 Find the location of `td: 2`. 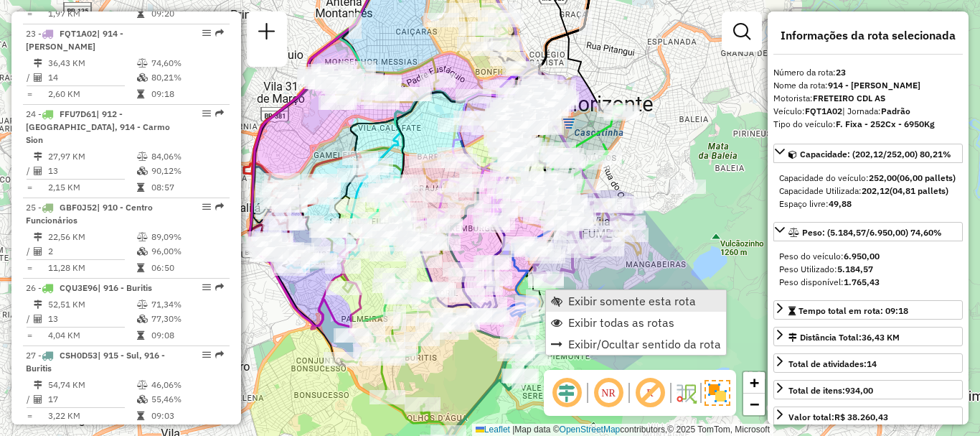

td: 2 is located at coordinates (92, 251).